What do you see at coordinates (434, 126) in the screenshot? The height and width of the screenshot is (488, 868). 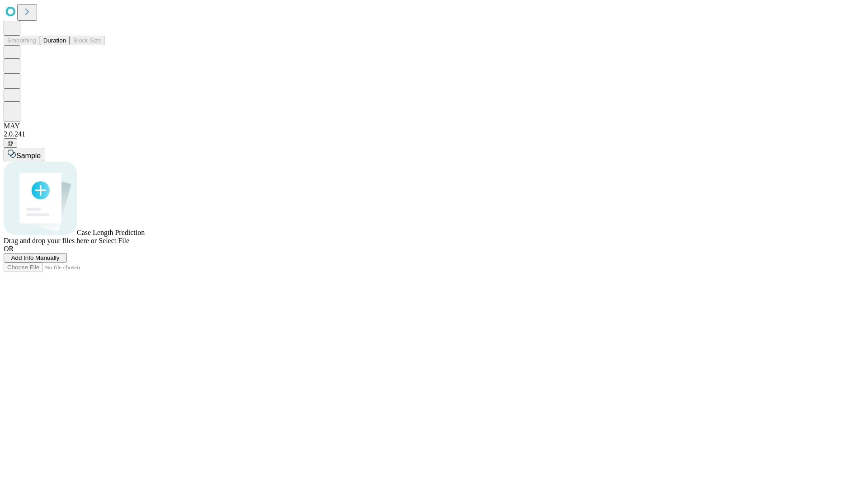 I see `div: MAY` at bounding box center [434, 126].